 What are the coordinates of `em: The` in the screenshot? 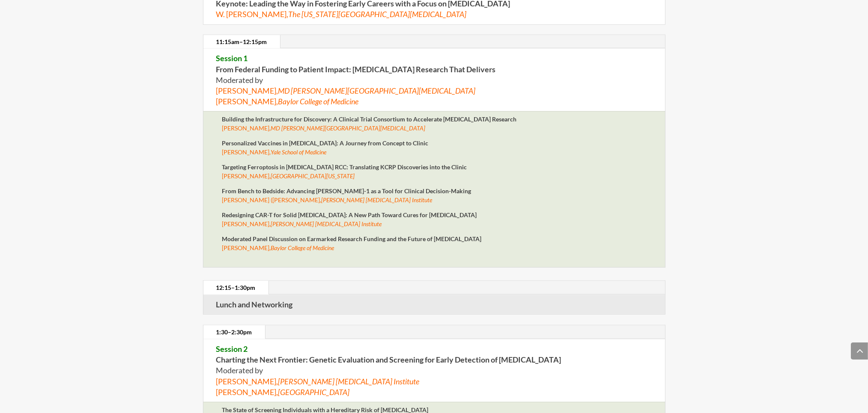 It's located at (295, 14).